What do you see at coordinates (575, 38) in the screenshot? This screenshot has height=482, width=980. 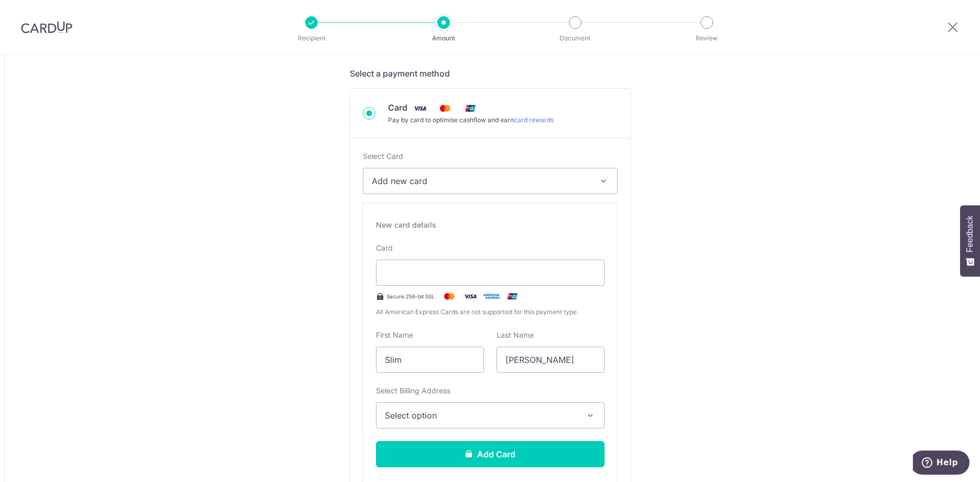 I see `p: Document` at bounding box center [575, 38].